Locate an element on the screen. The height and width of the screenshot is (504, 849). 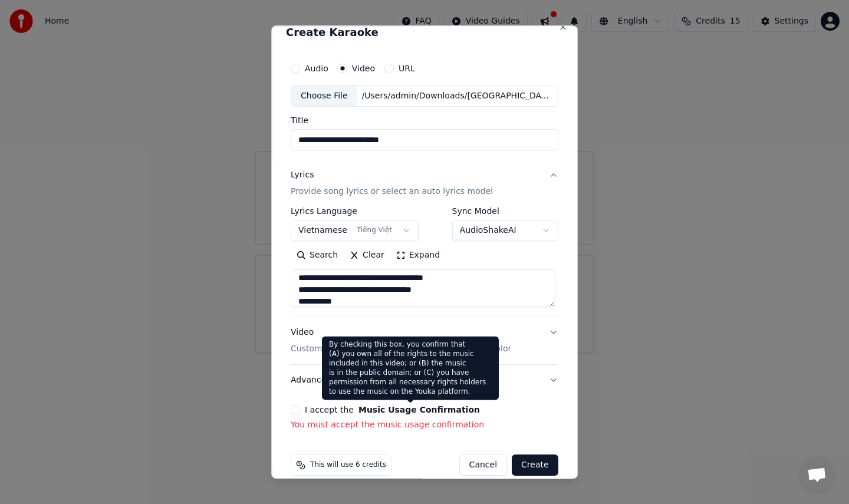
label: Title is located at coordinates (424, 121).